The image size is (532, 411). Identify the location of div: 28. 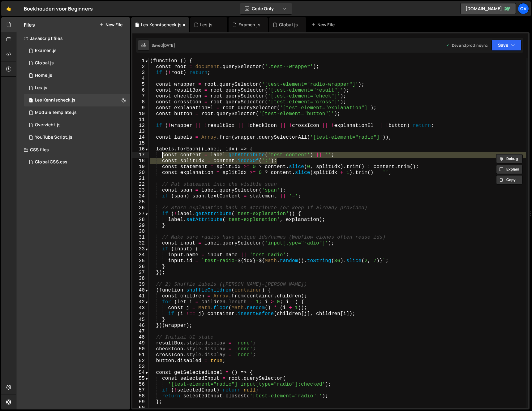
(140, 220).